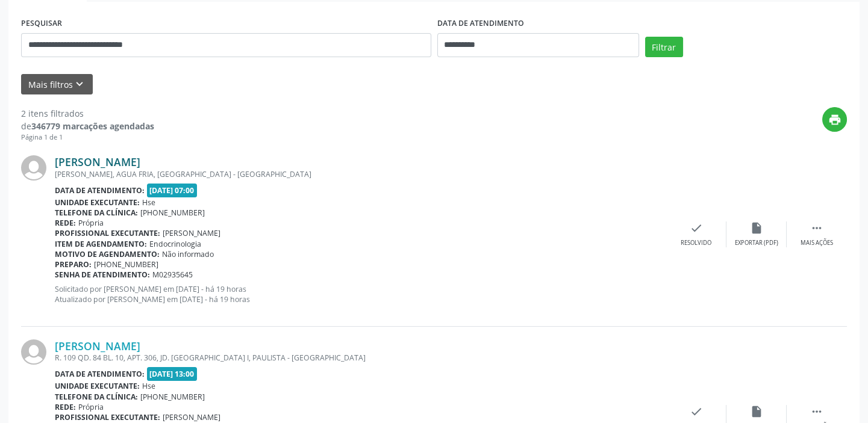 Image resolution: width=868 pixels, height=423 pixels. Describe the element at coordinates (696, 243) in the screenshot. I see `div: Resolvido` at that location.